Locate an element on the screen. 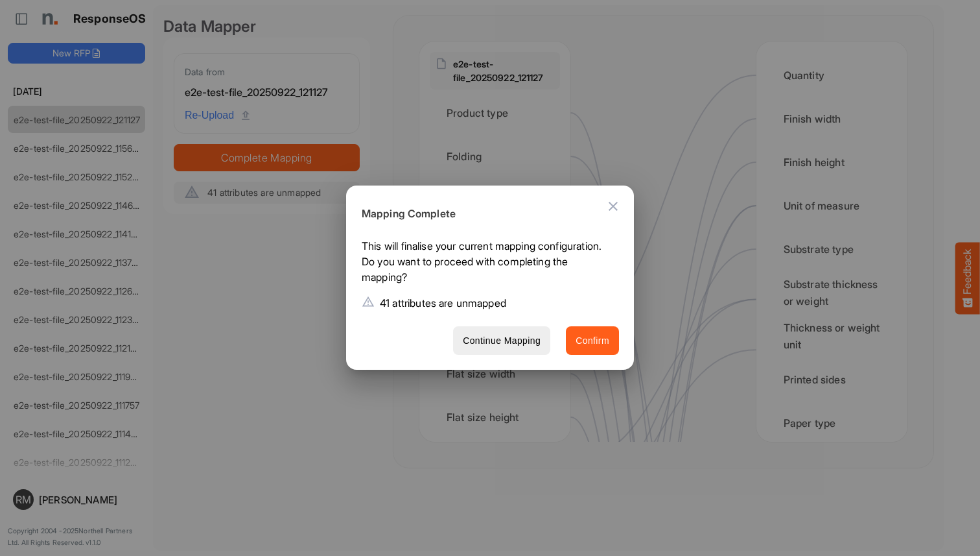 This screenshot has height=556, width=980. h6: Mapping Complete is located at coordinates (485, 214).